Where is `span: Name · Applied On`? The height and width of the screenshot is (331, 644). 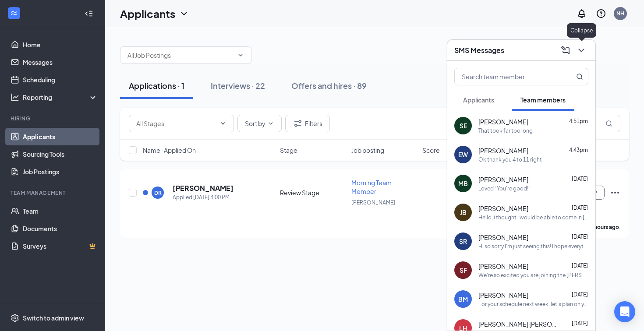
span: Name · Applied On is located at coordinates (169, 150).